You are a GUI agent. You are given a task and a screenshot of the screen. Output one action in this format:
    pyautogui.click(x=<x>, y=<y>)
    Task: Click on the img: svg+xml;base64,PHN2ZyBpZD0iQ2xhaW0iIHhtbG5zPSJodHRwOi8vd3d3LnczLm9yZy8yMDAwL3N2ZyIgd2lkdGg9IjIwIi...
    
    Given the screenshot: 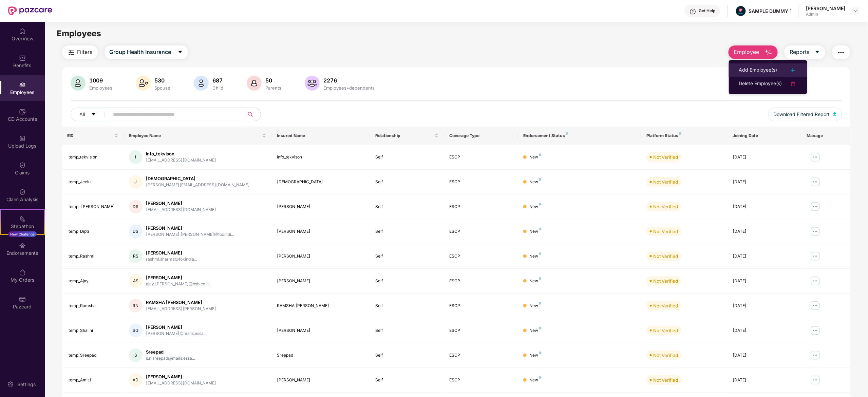 What is the action you would take?
    pyautogui.click(x=22, y=165)
    